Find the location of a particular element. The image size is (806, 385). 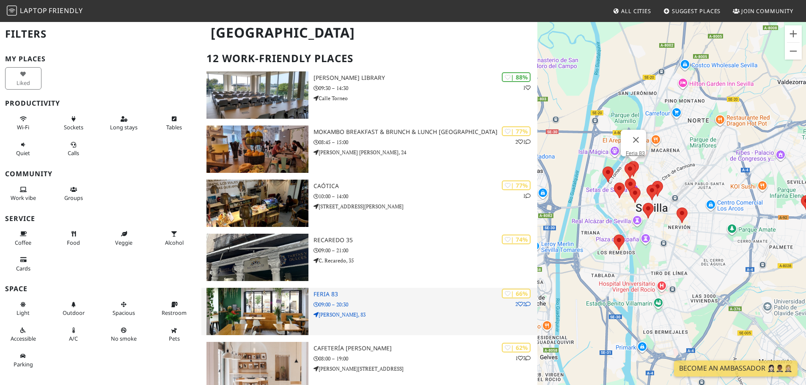

a: Join Community is located at coordinates (763, 11).